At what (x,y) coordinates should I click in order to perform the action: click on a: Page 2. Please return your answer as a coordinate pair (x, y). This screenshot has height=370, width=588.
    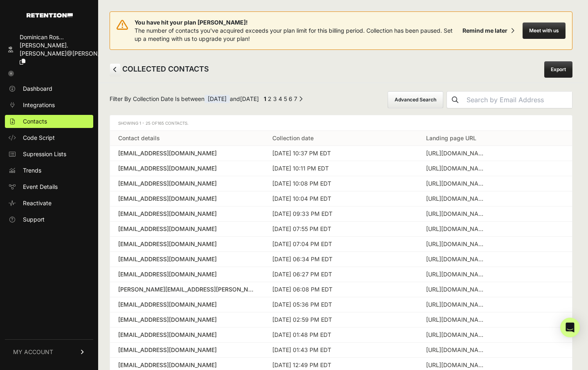
    Looking at the image, I should click on (269, 99).